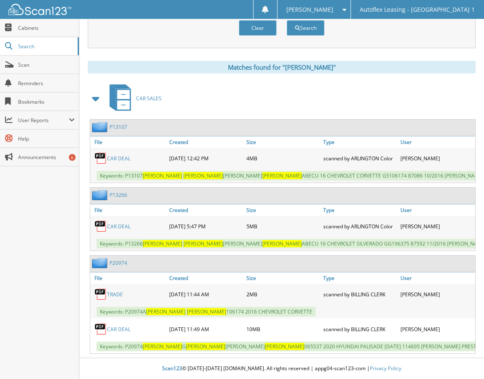 The height and width of the screenshot is (379, 484). I want to click on a: TRADE, so click(115, 295).